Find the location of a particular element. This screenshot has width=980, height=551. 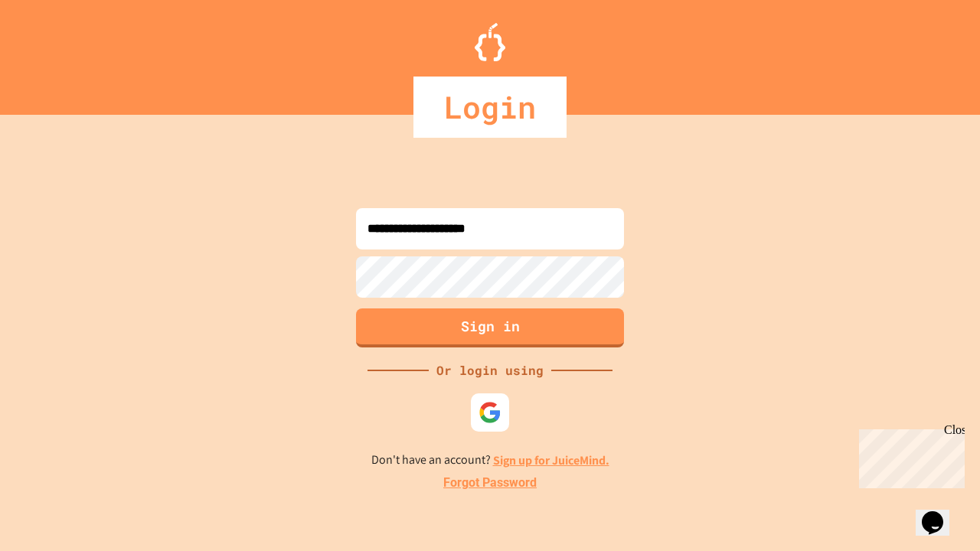

div: Login is located at coordinates (490, 107).